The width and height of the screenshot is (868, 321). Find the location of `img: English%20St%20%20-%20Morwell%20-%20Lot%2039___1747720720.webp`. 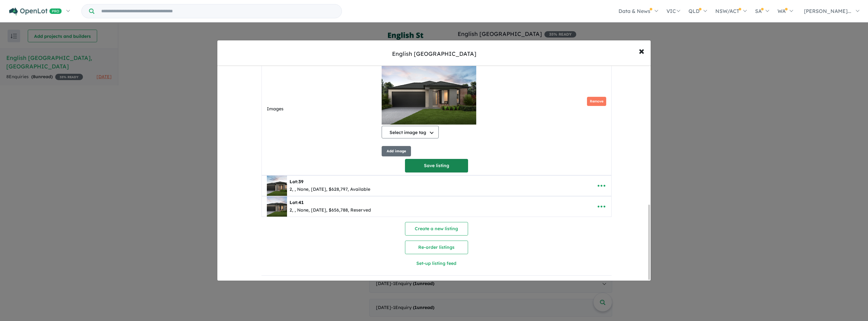

img: English%20St%20%20-%20Morwell%20-%20Lot%2039___1747720720.webp is located at coordinates (277, 186).